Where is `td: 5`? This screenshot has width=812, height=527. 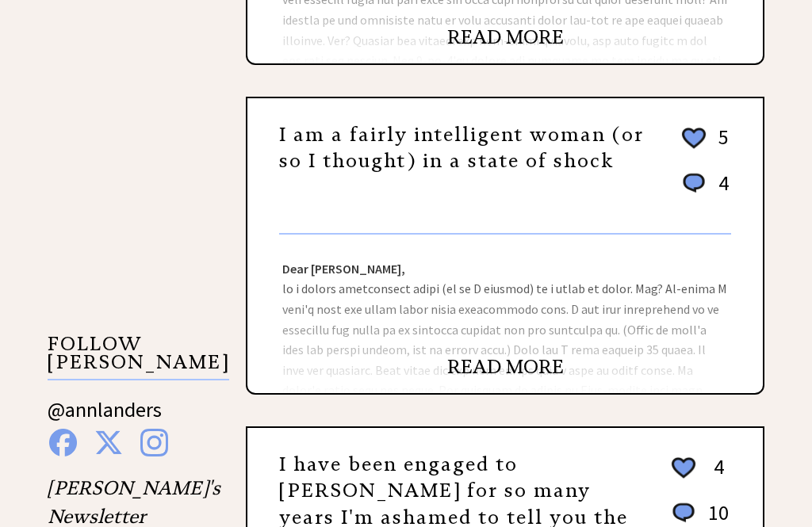
td: 5 is located at coordinates (720, 146).